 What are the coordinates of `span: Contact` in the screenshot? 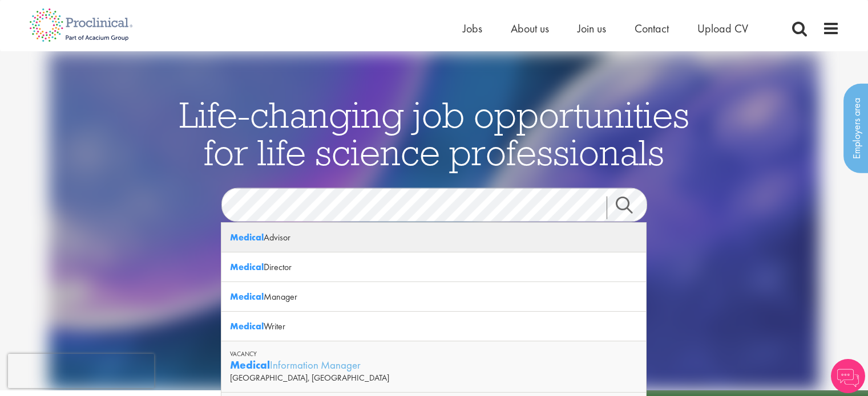 It's located at (652, 28).